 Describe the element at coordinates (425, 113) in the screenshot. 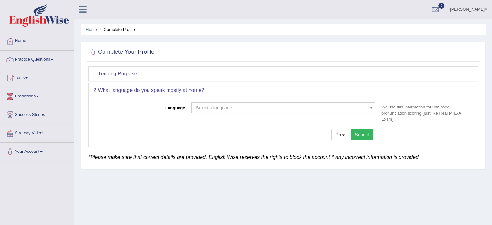

I see `p: We use this information for unbiased pronunciation scoring (just like Real PTE-A Exam).` at that location.